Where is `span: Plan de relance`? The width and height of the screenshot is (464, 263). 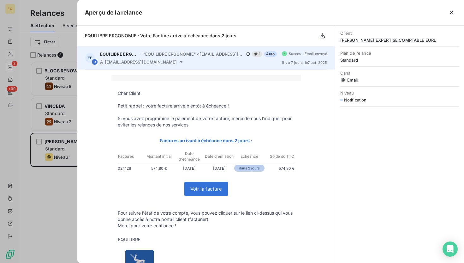 span: Plan de relance is located at coordinates (400, 53).